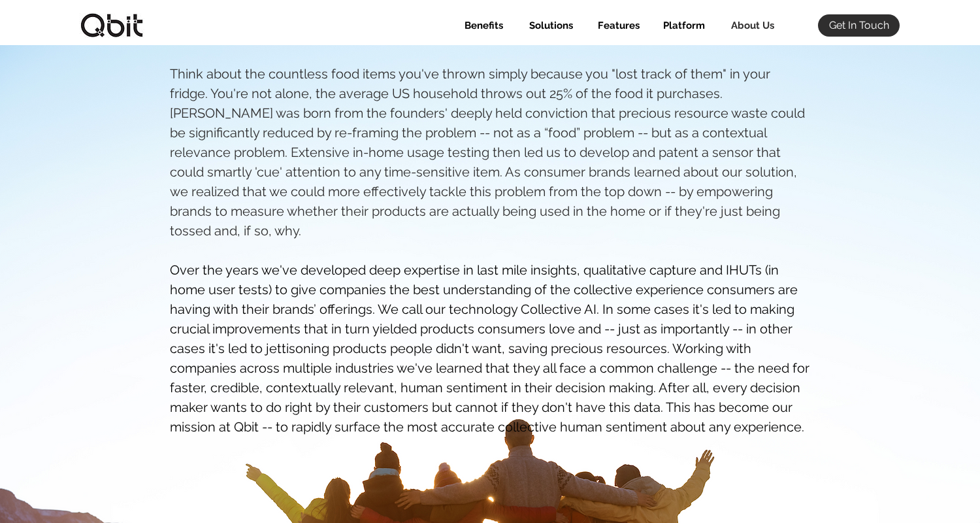 This screenshot has height=523, width=980. What do you see at coordinates (481, 25) in the screenshot?
I see `a: Benefits` at bounding box center [481, 25].